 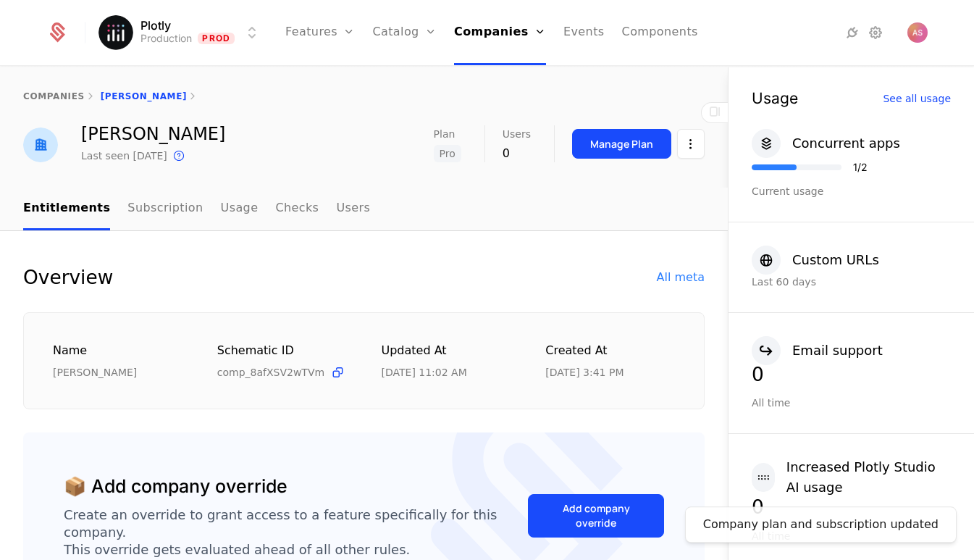 I want to click on div: Updated at, so click(x=446, y=351).